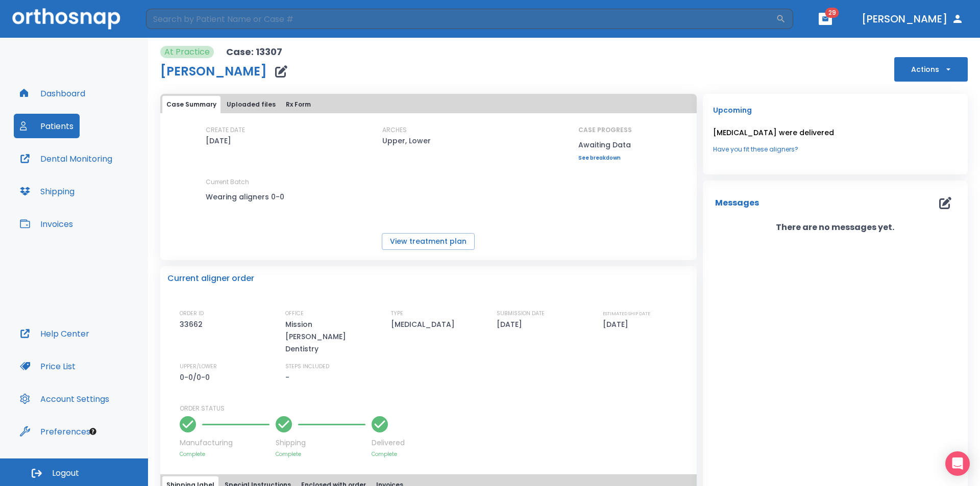 The height and width of the screenshot is (486, 980). What do you see at coordinates (64, 399) in the screenshot?
I see `a: Account Settings` at bounding box center [64, 399].